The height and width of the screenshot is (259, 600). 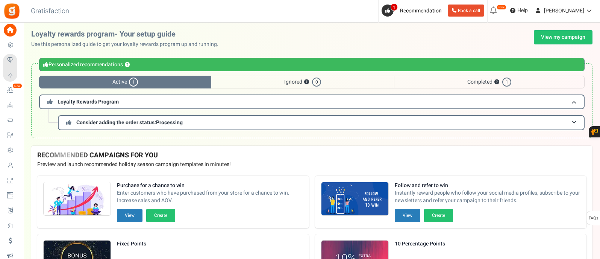 What do you see at coordinates (128, 34) in the screenshot?
I see `h2: Loyalty rewards program- Your setup guide` at bounding box center [128, 34].